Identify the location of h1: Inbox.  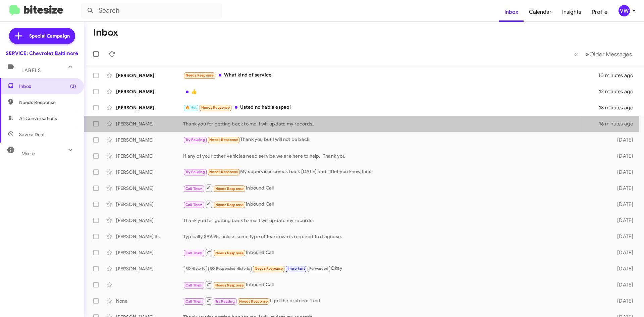
(106, 33).